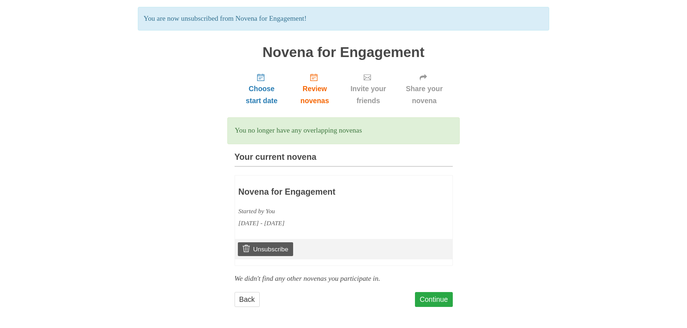  Describe the element at coordinates (343, 19) in the screenshot. I see `p: You are now unsubscribed from Novena for Engagement!` at that location.